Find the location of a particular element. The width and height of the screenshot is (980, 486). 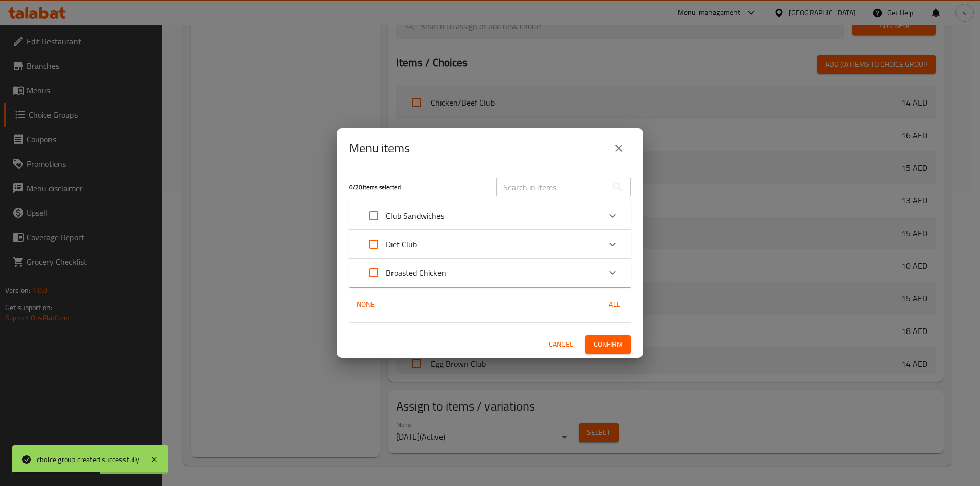

span: None is located at coordinates (365, 305).